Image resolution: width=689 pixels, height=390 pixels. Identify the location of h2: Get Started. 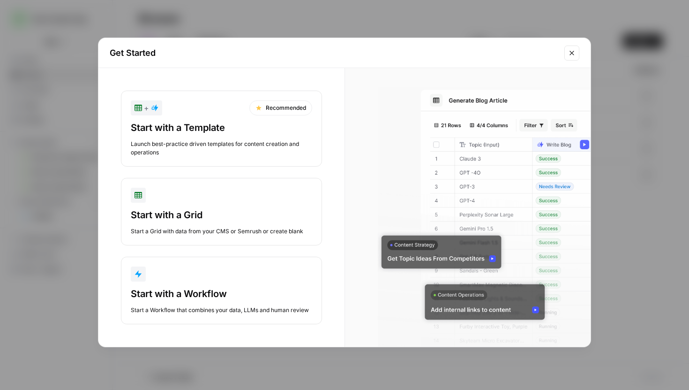
(334, 53).